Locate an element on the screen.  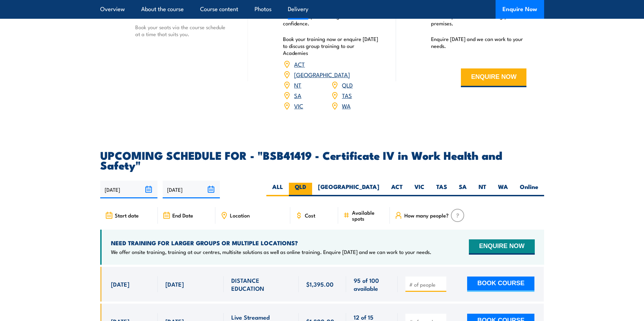
label: Online is located at coordinates (529, 189).